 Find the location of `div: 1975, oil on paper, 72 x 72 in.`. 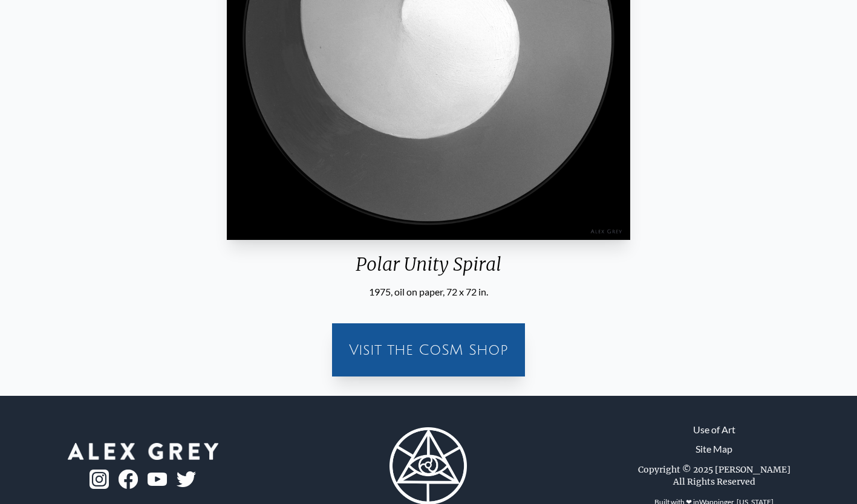

div: 1975, oil on paper, 72 x 72 in. is located at coordinates (428, 292).